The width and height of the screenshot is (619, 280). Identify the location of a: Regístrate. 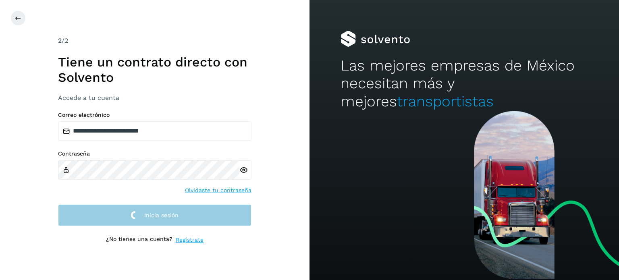
(189, 240).